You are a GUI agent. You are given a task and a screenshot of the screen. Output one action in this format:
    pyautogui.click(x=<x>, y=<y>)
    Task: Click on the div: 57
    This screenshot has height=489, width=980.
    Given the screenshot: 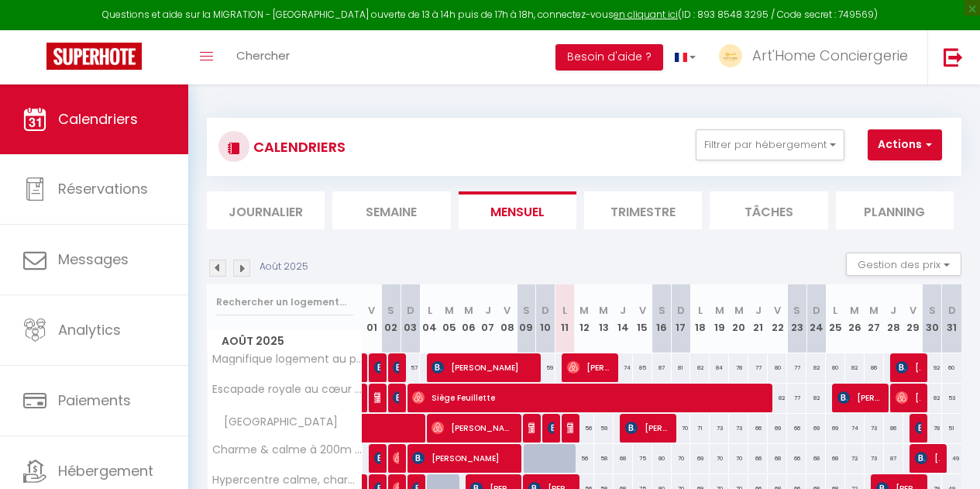 What is the action you would take?
    pyautogui.click(x=410, y=367)
    